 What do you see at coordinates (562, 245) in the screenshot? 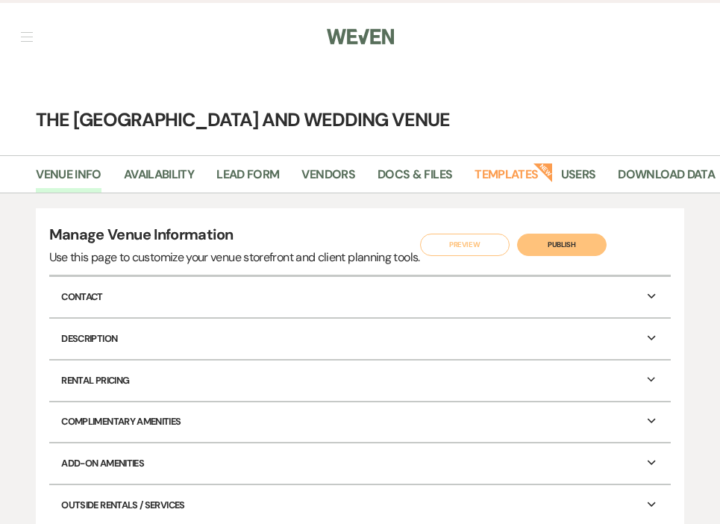
I see `button: Publish` at bounding box center [562, 245].